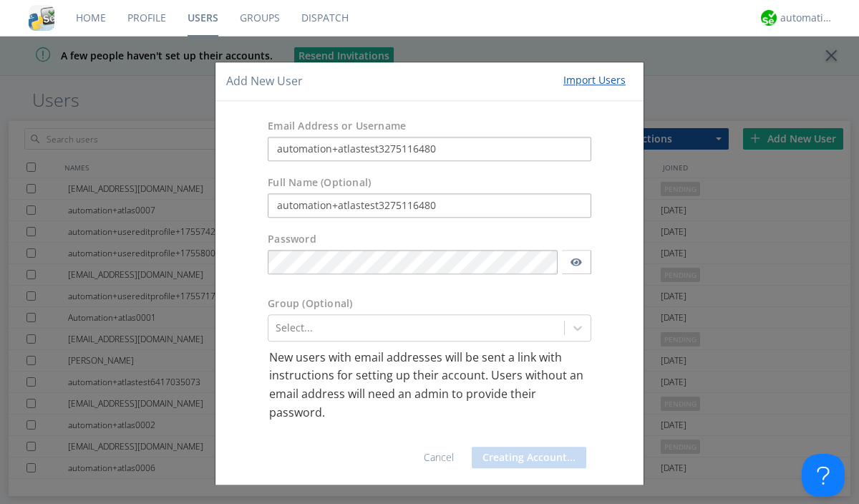  Describe the element at coordinates (310, 304) in the screenshot. I see `label: Group (Optional)` at that location.